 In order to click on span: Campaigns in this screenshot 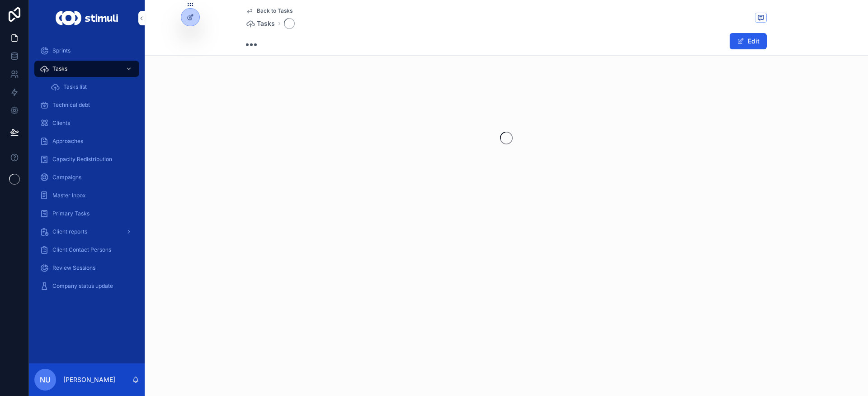, I will do `click(67, 177)`.